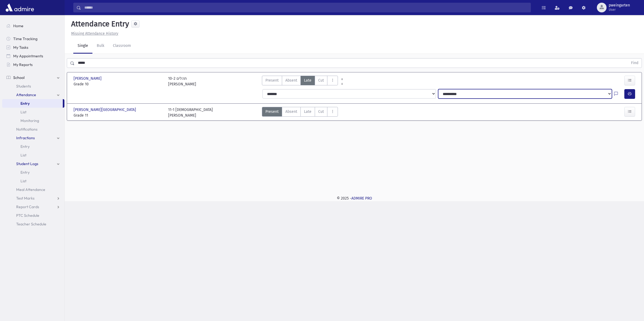 The width and height of the screenshot is (644, 321). Describe the element at coordinates (33, 199) in the screenshot. I see `a: Test Marks` at that location.